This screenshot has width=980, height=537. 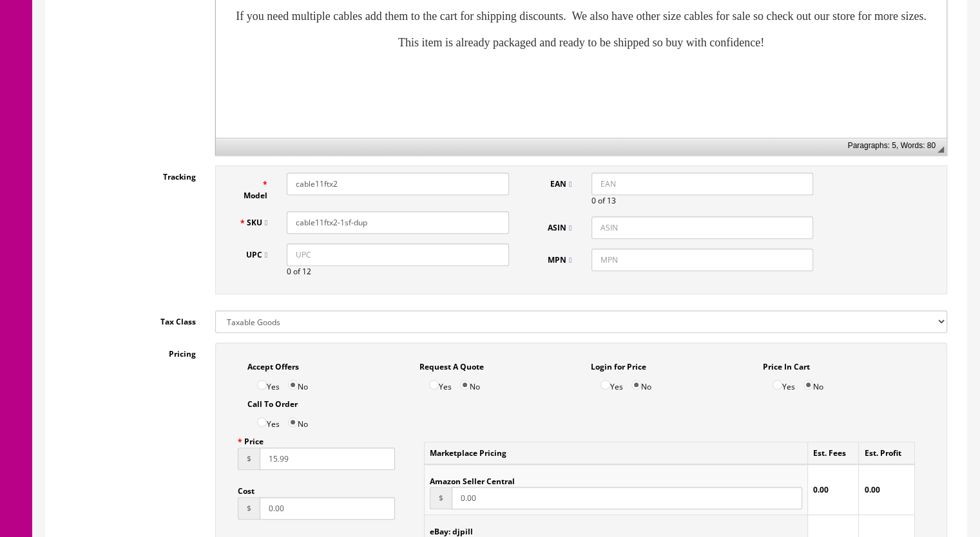 What do you see at coordinates (891, 146) in the screenshot?
I see `div: Statistics` at bounding box center [891, 146].